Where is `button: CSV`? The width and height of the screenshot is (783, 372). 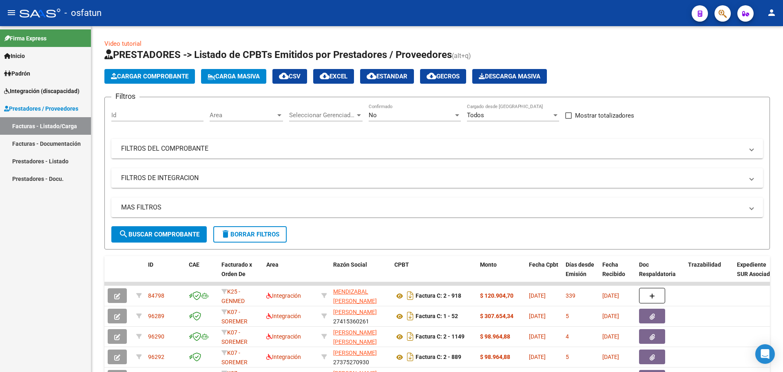
button: CSV is located at coordinates (290, 76).